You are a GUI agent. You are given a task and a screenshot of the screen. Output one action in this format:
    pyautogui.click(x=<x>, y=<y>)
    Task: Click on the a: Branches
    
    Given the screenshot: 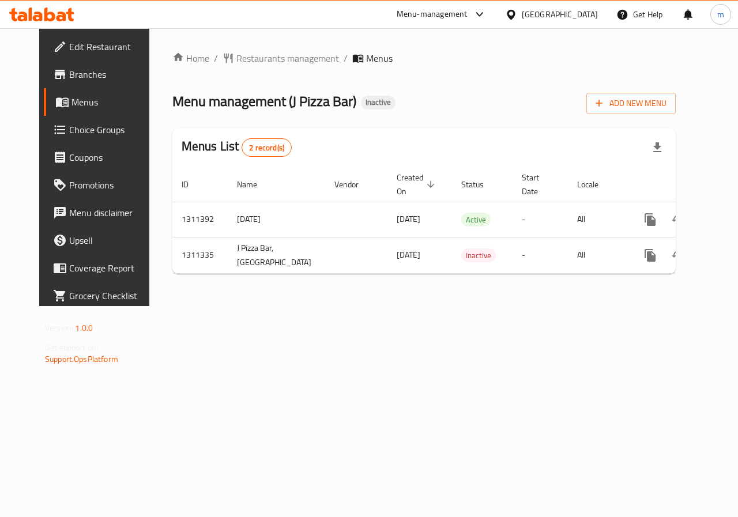 What is the action you would take?
    pyautogui.click(x=103, y=74)
    